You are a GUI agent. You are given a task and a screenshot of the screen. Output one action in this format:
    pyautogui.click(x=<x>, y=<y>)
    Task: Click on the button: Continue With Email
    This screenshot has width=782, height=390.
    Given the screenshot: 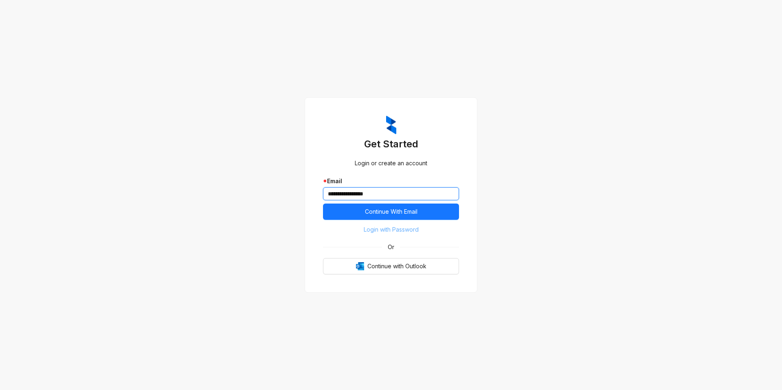 What is the action you would take?
    pyautogui.click(x=391, y=212)
    